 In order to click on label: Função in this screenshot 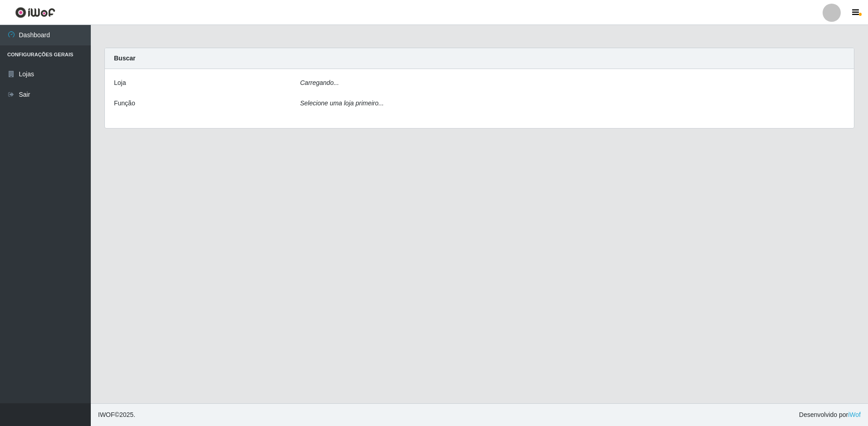, I will do `click(124, 103)`.